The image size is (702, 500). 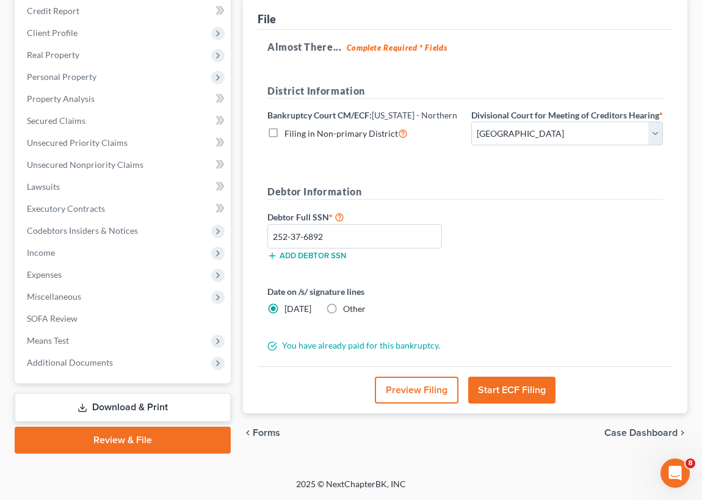 I want to click on span: SOFA Review, so click(x=52, y=318).